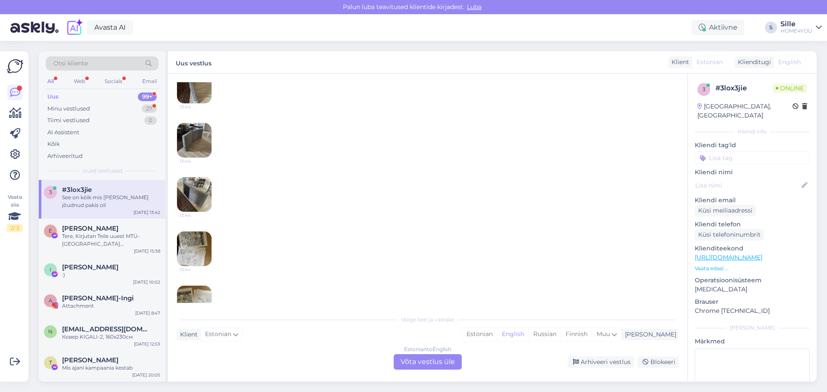 This screenshot has width=827, height=392. I want to click on div: HOME4YOU, so click(796, 31).